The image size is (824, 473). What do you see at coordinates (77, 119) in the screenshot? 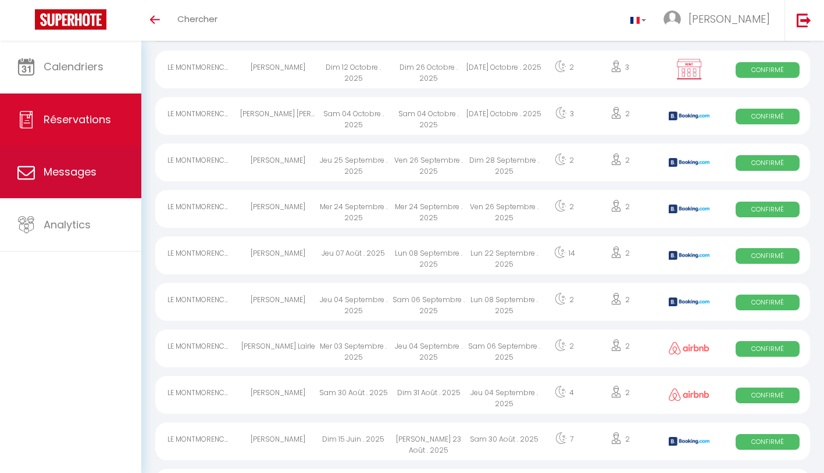
I see `span: Réservations` at bounding box center [77, 119].